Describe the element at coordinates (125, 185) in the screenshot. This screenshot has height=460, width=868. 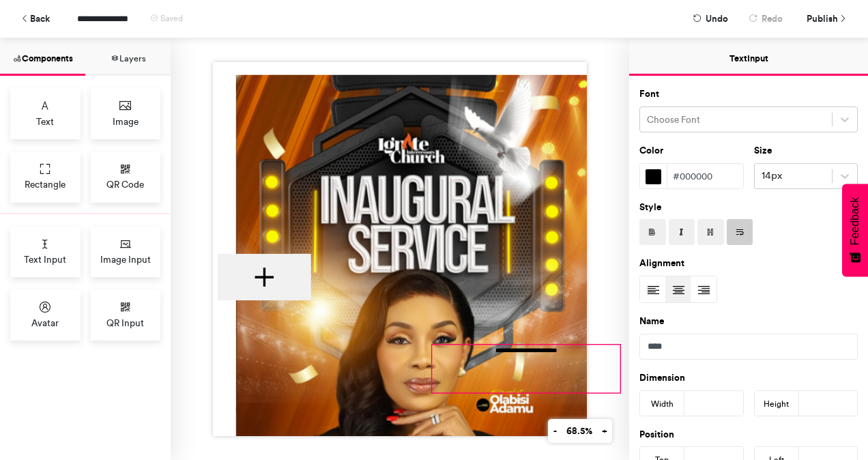
I see `span: QR Code` at that location.